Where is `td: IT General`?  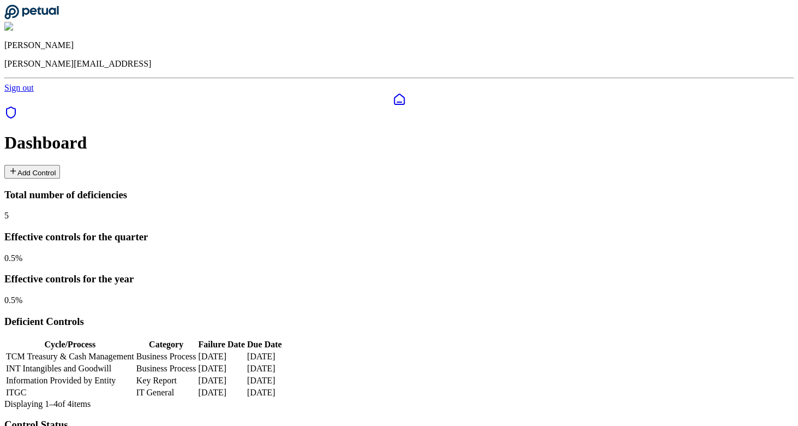
td: IT General is located at coordinates (166, 392).